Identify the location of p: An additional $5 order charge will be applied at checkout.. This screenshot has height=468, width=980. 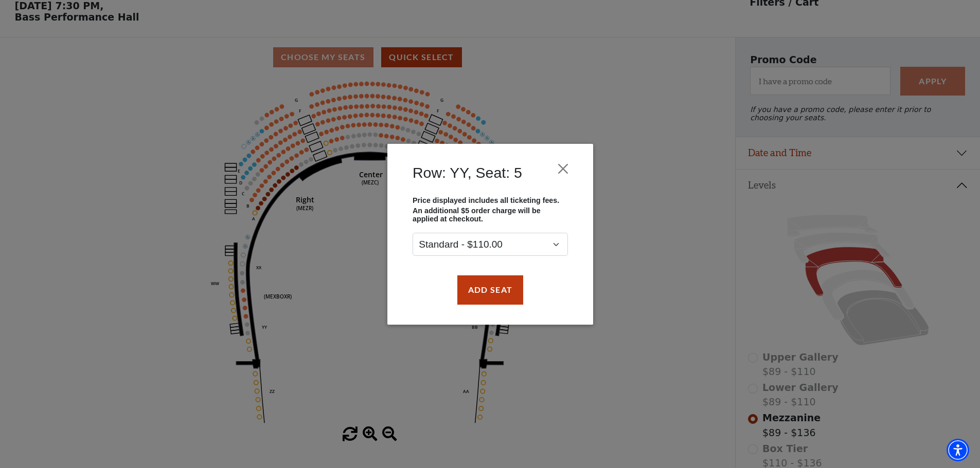
(490, 215).